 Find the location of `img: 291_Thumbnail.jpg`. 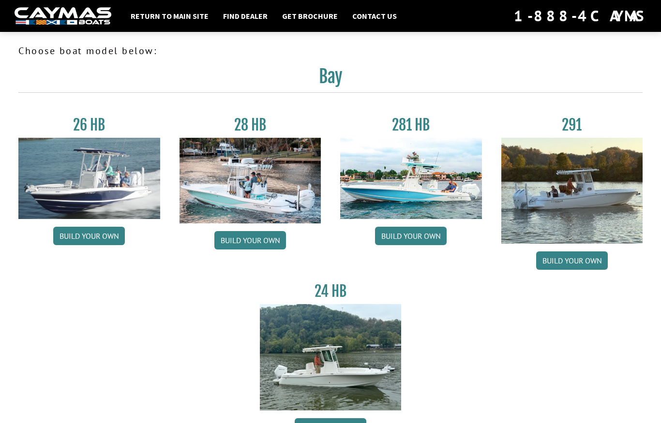

img: 291_Thumbnail.jpg is located at coordinates (572, 191).